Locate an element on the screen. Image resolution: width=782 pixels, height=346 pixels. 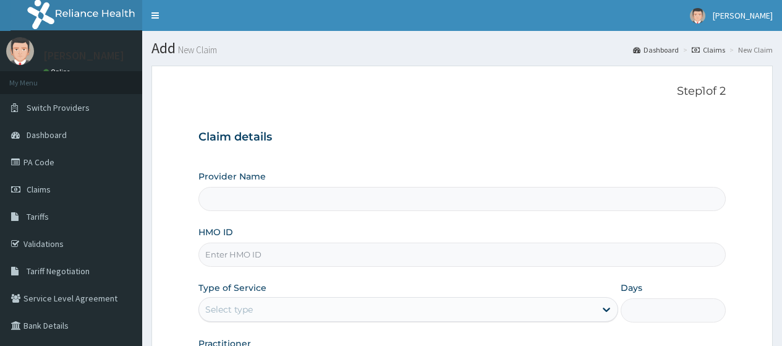
a: Claims is located at coordinates (709, 49).